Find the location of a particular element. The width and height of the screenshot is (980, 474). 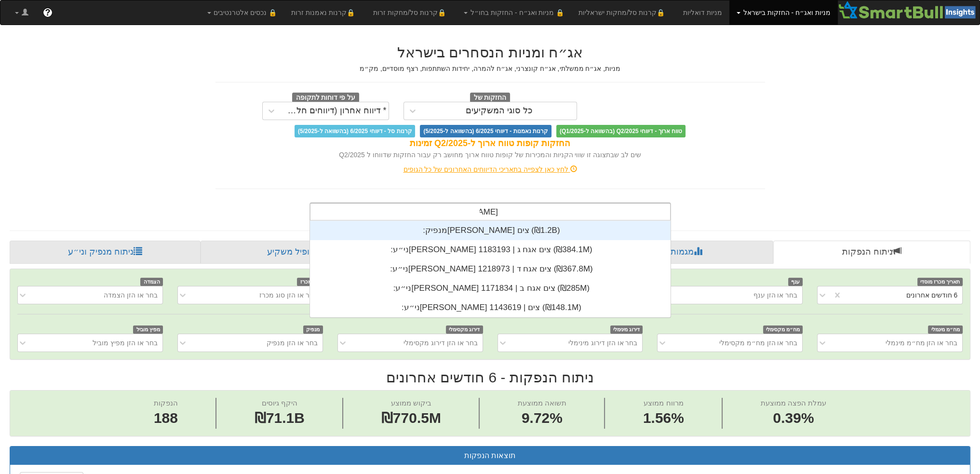

div: בחר או הזן ענף is located at coordinates (776, 295).